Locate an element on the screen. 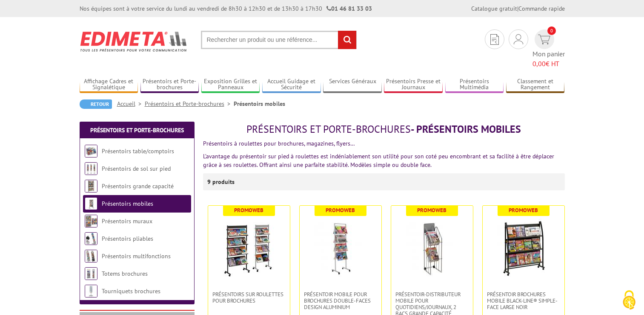 Image resolution: width=644 pixels, height=315 pixels. p: 9 produits is located at coordinates (223, 182).